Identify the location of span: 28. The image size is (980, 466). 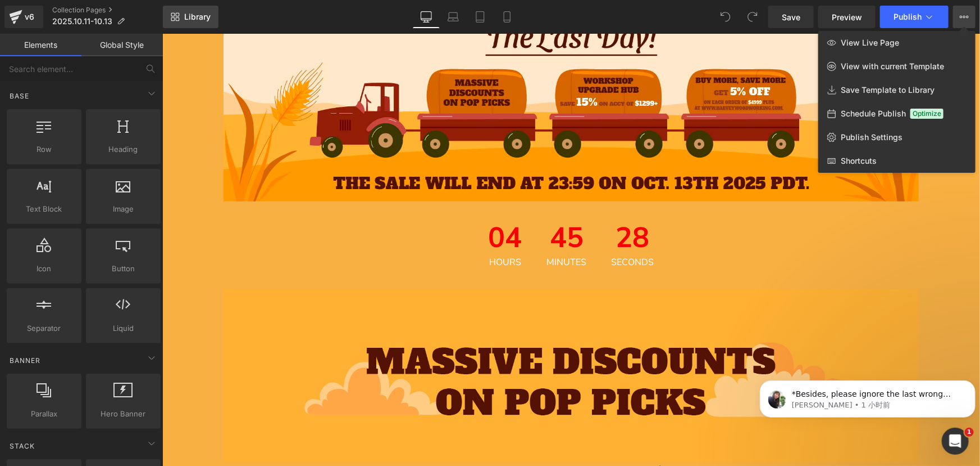
(471, 207).